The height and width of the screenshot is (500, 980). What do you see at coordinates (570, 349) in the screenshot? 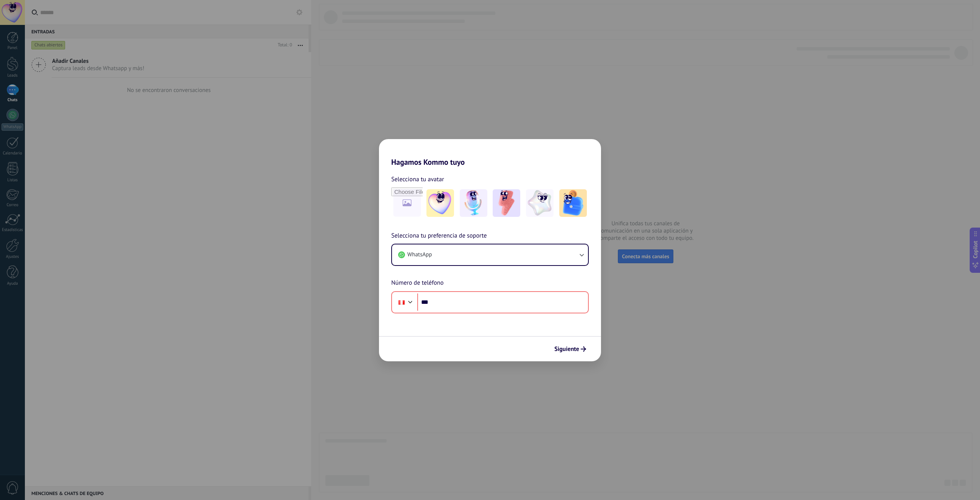
I see `button: Siguiente` at bounding box center [570, 349].